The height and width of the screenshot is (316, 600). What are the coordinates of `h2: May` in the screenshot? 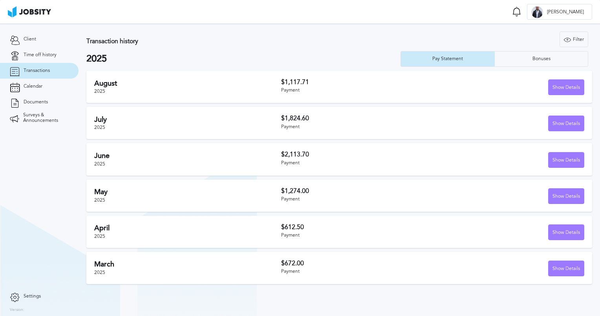 It's located at (188, 192).